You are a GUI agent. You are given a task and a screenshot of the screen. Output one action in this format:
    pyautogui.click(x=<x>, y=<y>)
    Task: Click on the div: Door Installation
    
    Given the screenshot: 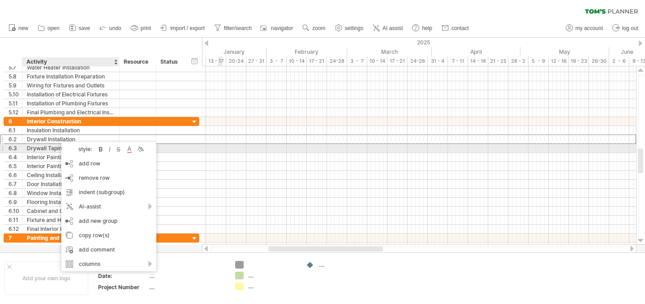 What is the action you would take?
    pyautogui.click(x=71, y=184)
    